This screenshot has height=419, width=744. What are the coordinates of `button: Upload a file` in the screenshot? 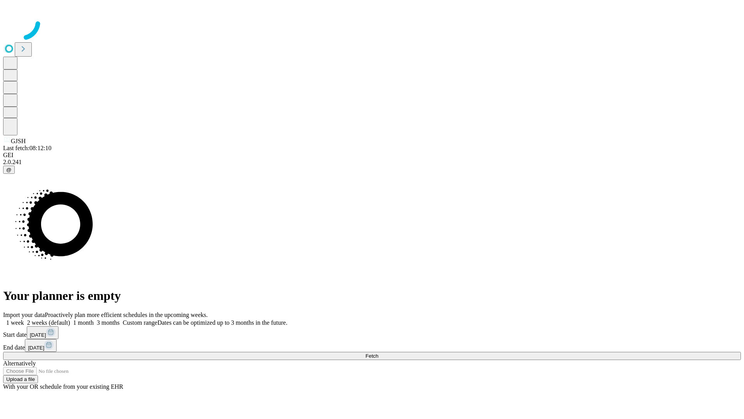 It's located at (21, 379).